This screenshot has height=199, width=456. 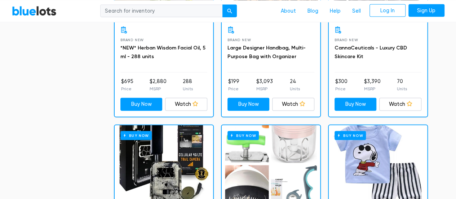 What do you see at coordinates (266, 52) in the screenshot?
I see `a: Large Designer Handbag, Multi-Purpose Bag with Organizer` at bounding box center [266, 52].